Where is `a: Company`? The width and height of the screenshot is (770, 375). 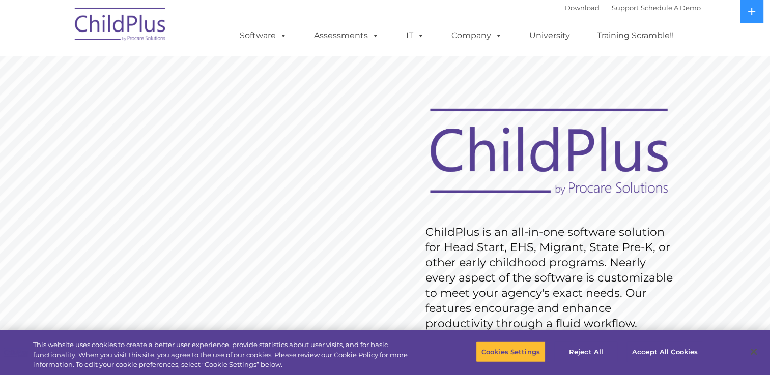
a: Company is located at coordinates (477, 36).